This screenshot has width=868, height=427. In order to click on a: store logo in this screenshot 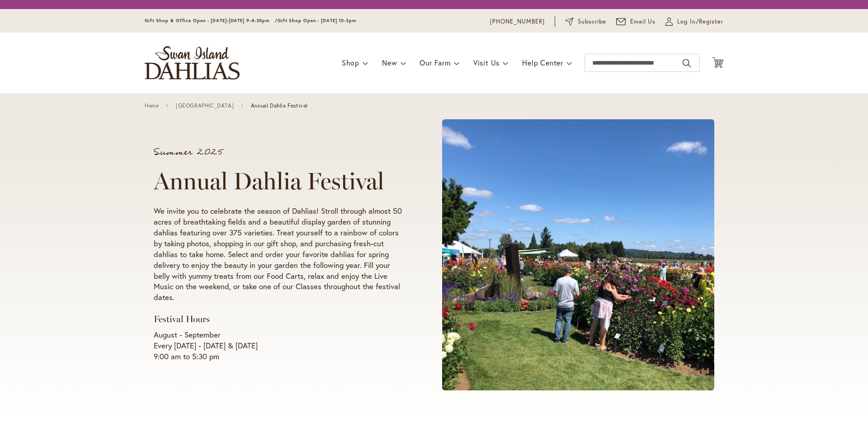, I will do `click(192, 63)`.